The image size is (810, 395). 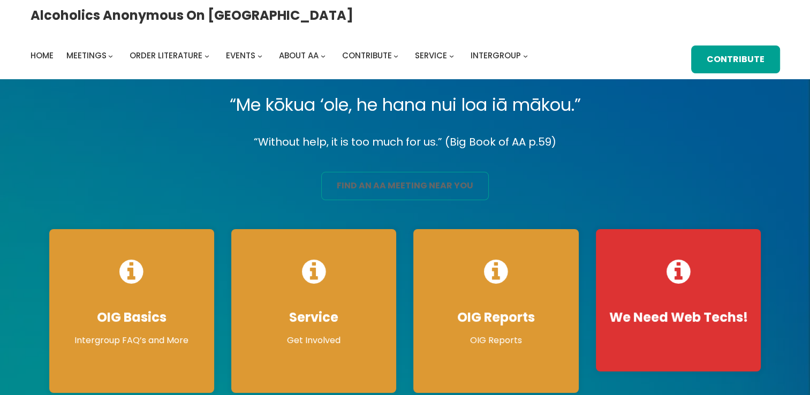 What do you see at coordinates (42, 56) in the screenshot?
I see `a: Home` at bounding box center [42, 56].